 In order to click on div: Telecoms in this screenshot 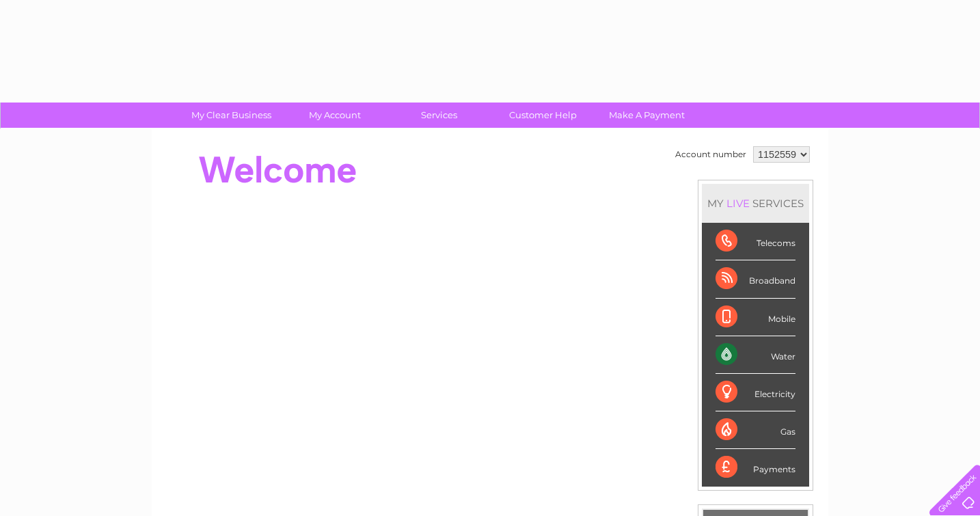, I will do `click(755, 241)`.